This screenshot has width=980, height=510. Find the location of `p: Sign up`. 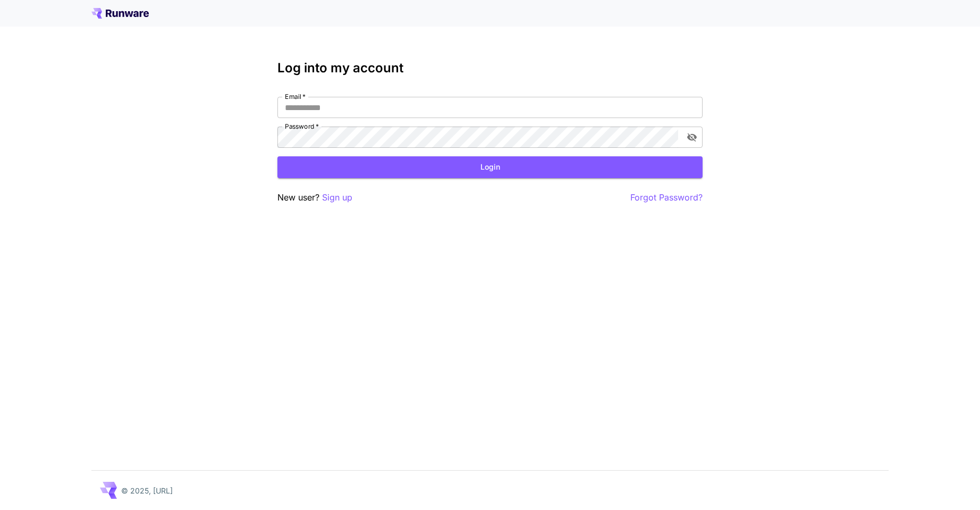

p: Sign up is located at coordinates (337, 197).